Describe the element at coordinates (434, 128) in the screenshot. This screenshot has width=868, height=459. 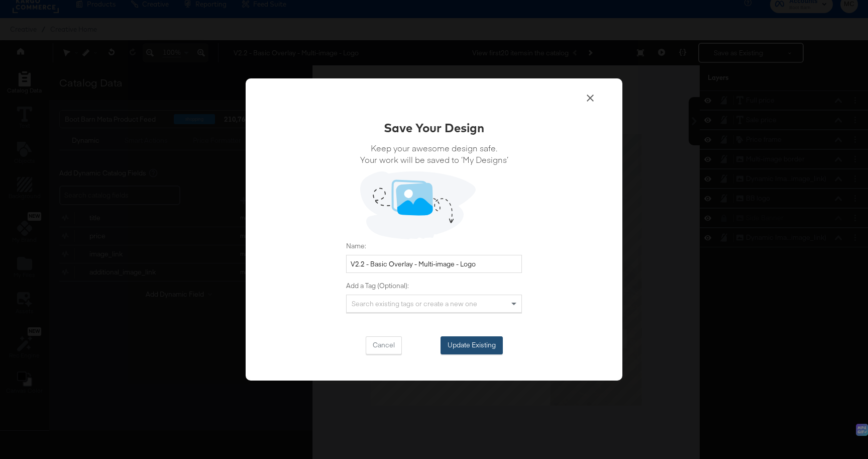
I see `div: Save Your Design` at that location.